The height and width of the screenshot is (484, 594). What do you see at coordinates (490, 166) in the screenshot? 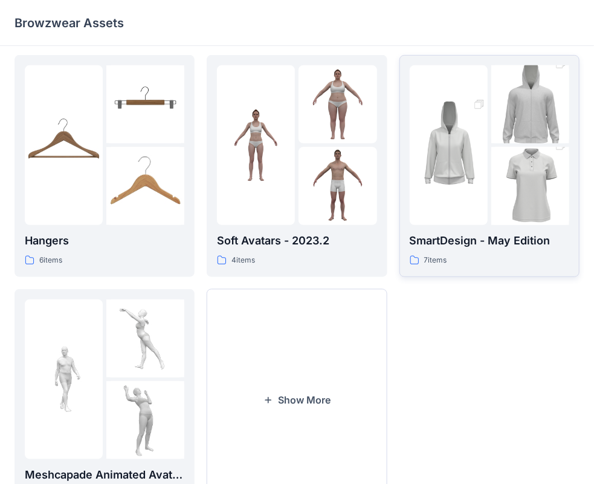
I see `a: folder 1folder 2folder 3SmartDesign - May Edition7items` at bounding box center [490, 166].